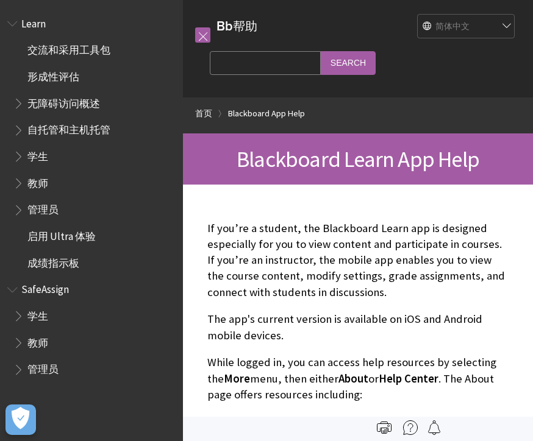 The image size is (533, 441). Describe the element at coordinates (348, 63) in the screenshot. I see `input: Search` at that location.